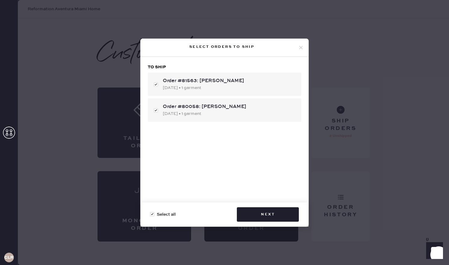  Describe the element at coordinates (268, 215) in the screenshot. I see `button: Next` at that location.